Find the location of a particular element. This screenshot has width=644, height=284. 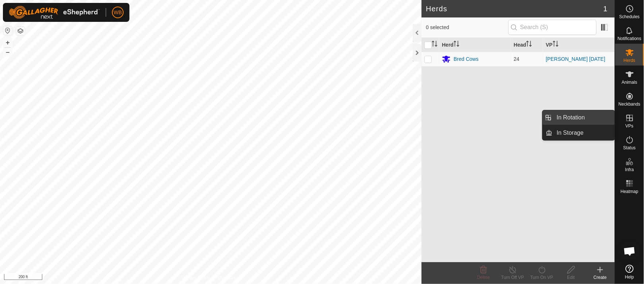

span: Delete is located at coordinates (484, 277).